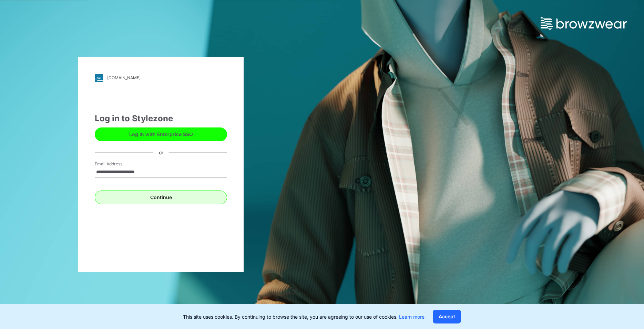  What do you see at coordinates (161, 119) in the screenshot?
I see `div: Log in to Stylezone` at bounding box center [161, 119].